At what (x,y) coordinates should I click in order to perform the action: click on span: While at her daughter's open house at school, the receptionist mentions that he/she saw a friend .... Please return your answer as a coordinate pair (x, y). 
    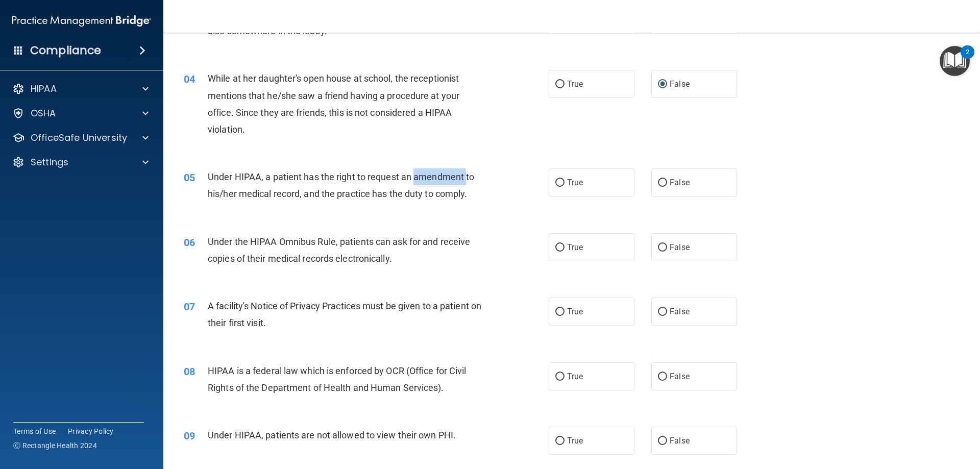
    Looking at the image, I should click on (333, 104).